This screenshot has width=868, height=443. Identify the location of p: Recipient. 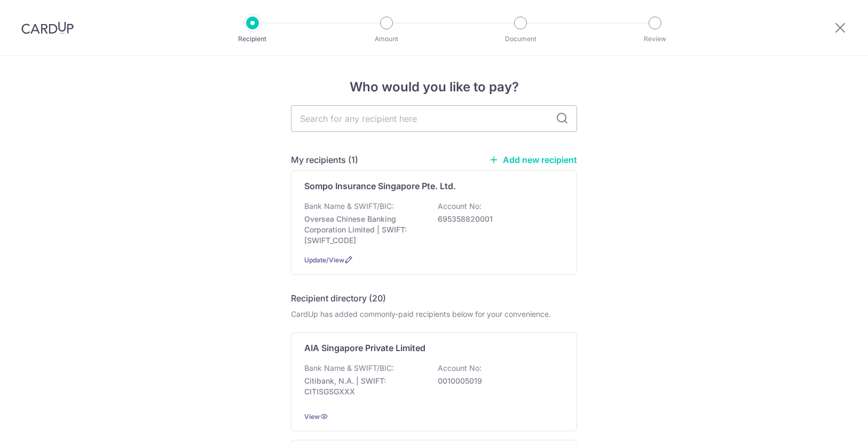
(253, 39).